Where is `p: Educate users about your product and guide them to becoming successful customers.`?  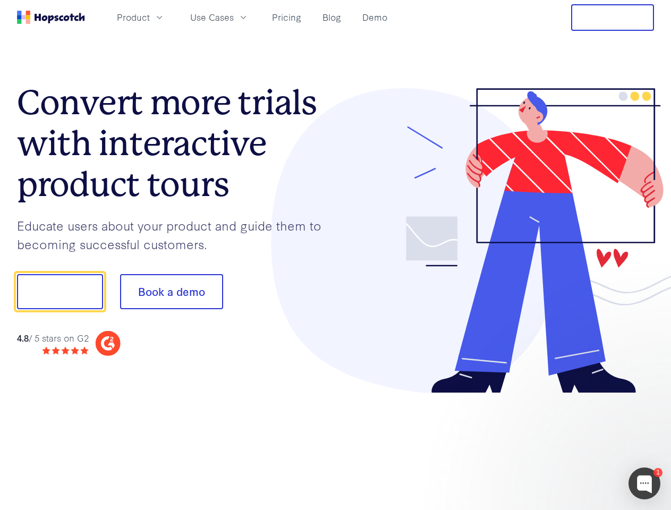
p: Educate users about your product and guide them to becoming successful customers. is located at coordinates (177, 234).